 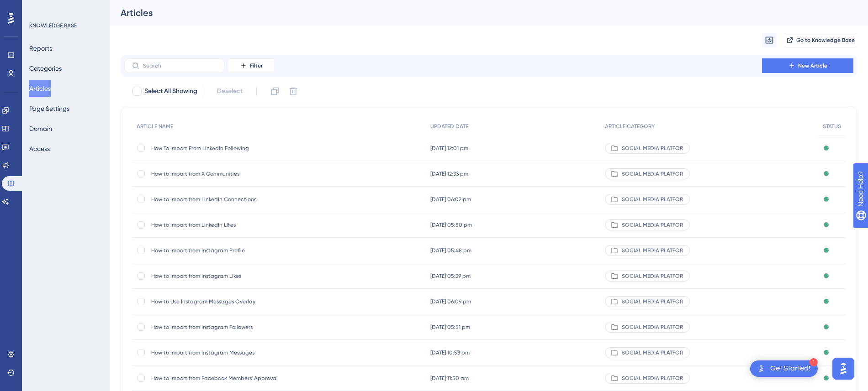 I want to click on span: How to Import from Instagram Likes, so click(x=224, y=276).